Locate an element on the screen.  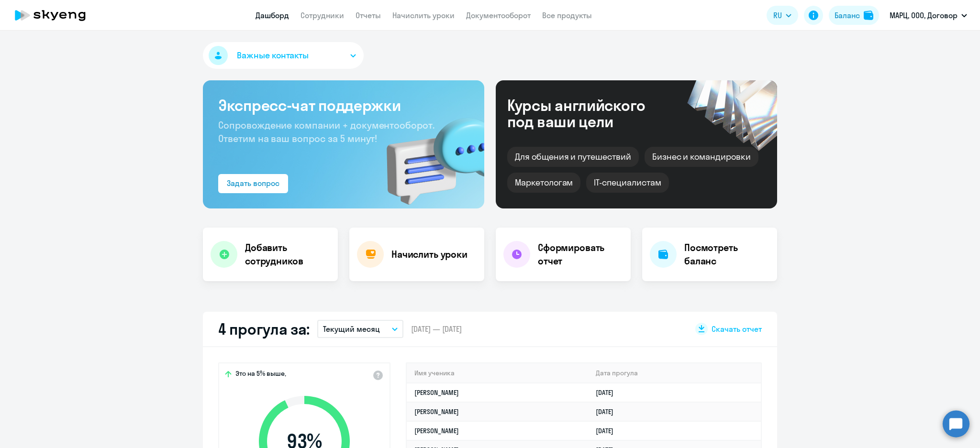
a: Все продукты is located at coordinates (567, 15).